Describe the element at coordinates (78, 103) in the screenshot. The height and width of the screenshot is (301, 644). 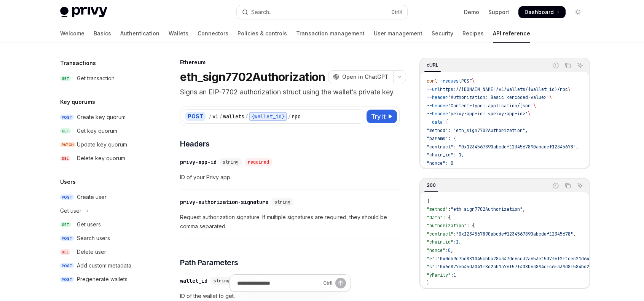
I see `h5: Key quorums` at that location.